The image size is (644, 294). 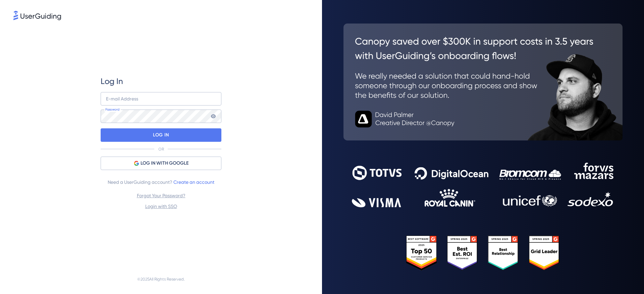 What do you see at coordinates (160, 135) in the screenshot?
I see `p: LOG IN` at bounding box center [160, 135].